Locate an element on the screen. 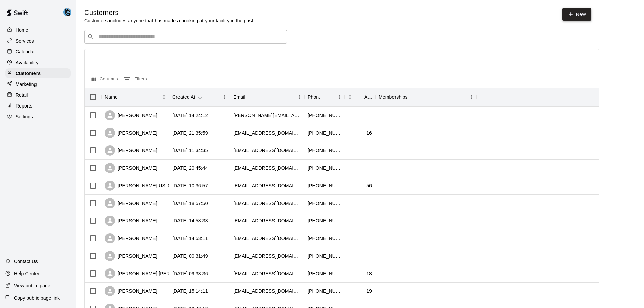  div: +18183577734 is located at coordinates (325, 203).